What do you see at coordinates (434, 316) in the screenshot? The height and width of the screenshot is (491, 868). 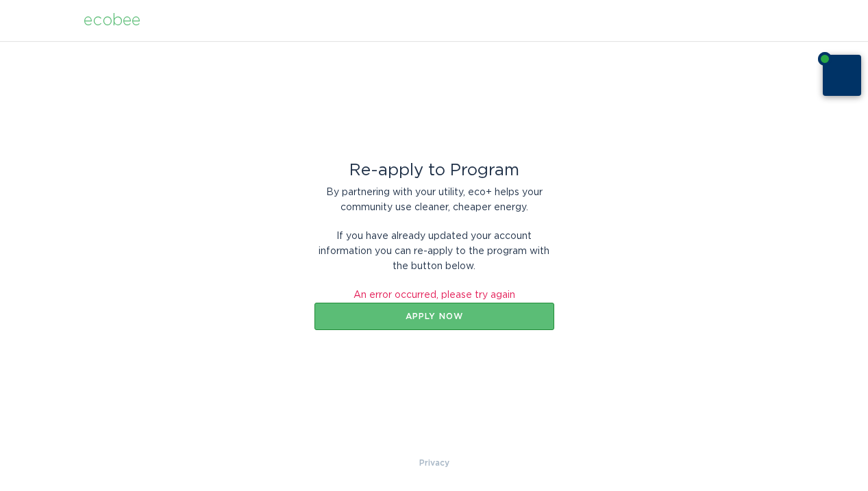 I see `div: Apply now` at bounding box center [434, 316].